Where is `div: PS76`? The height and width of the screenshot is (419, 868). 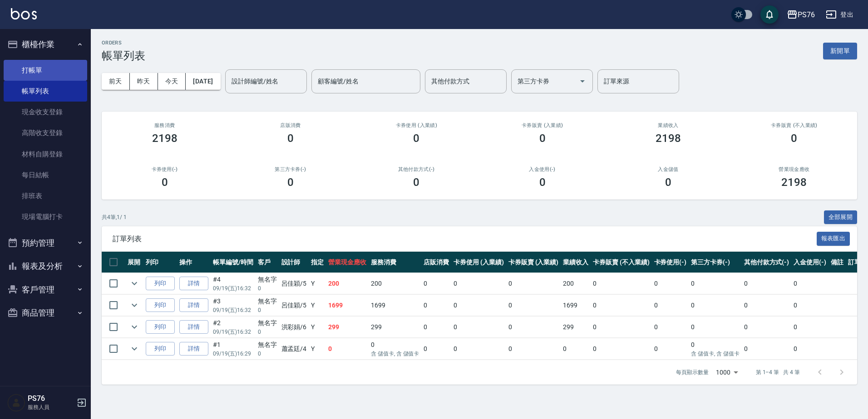 div: PS76 is located at coordinates (806, 15).